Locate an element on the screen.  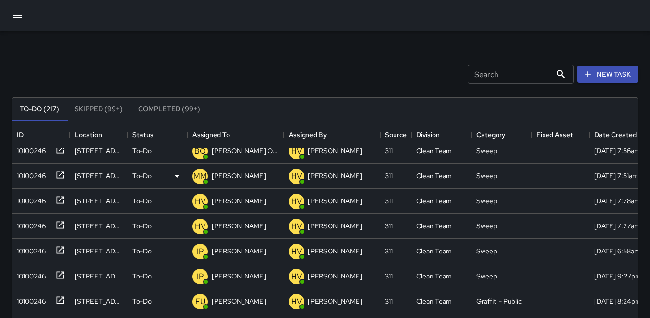
div: Graffiti - Public is located at coordinates (499, 301).